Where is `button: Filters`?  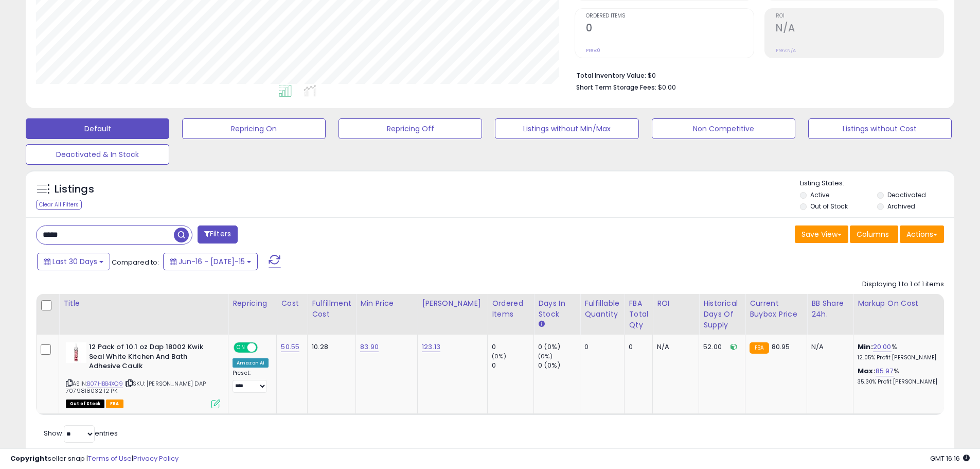
button: Filters is located at coordinates (217, 234).